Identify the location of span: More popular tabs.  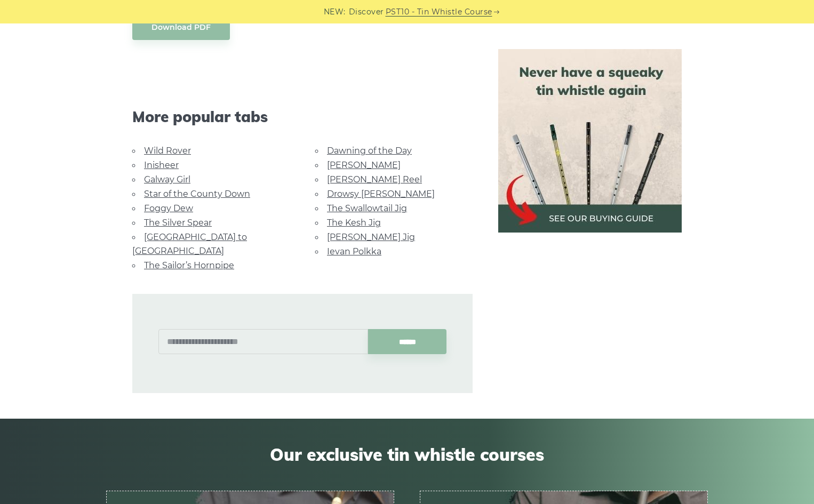
(302, 117).